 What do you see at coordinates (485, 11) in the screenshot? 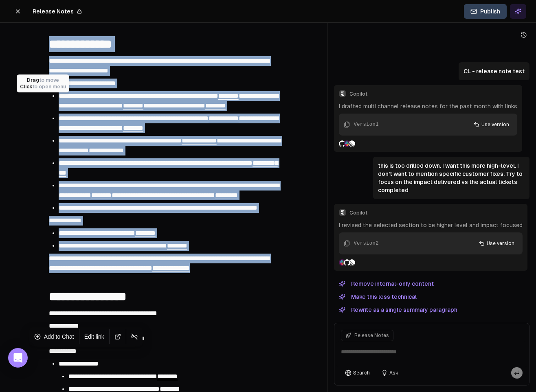
I see `button: Publish` at bounding box center [485, 11].